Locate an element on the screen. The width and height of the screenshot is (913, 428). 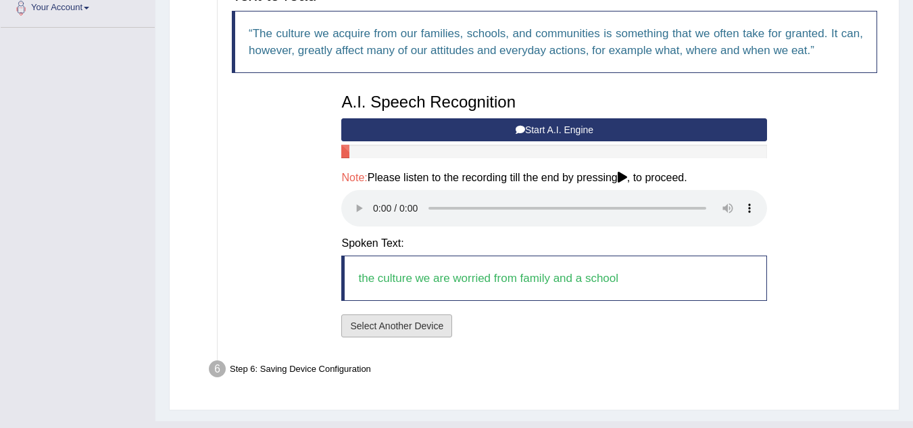
blockquote: the culture we are worried from family and a school is located at coordinates (554, 278).